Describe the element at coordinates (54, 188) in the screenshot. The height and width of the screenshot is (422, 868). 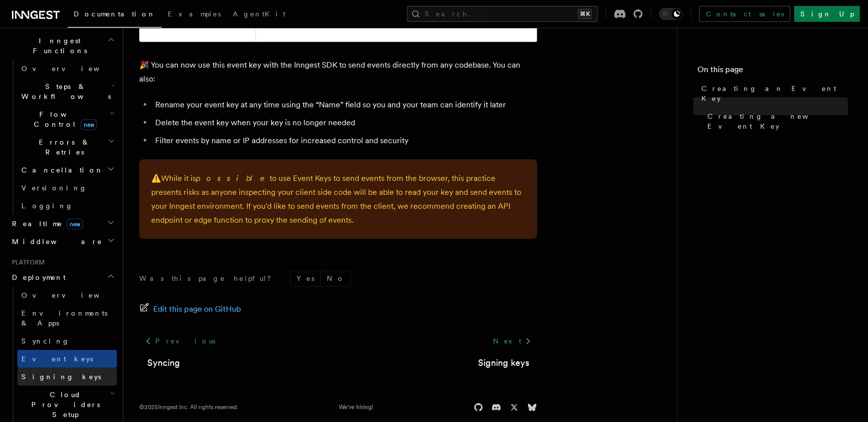
I see `span: Versioning` at that location.